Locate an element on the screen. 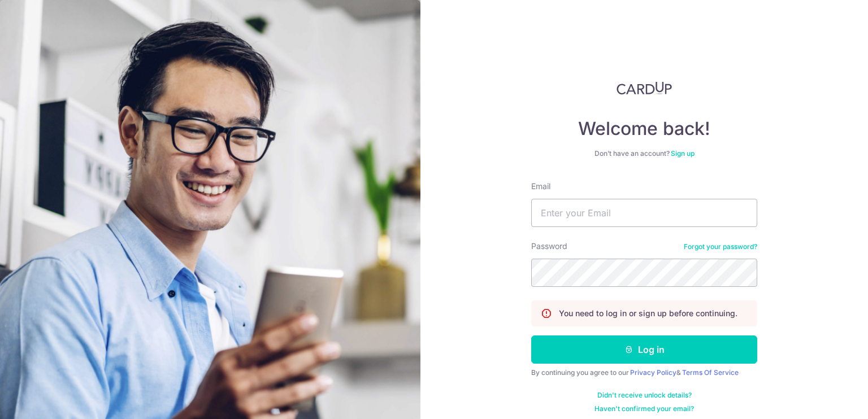  div: By continuing you agree to our & is located at coordinates (644, 372).